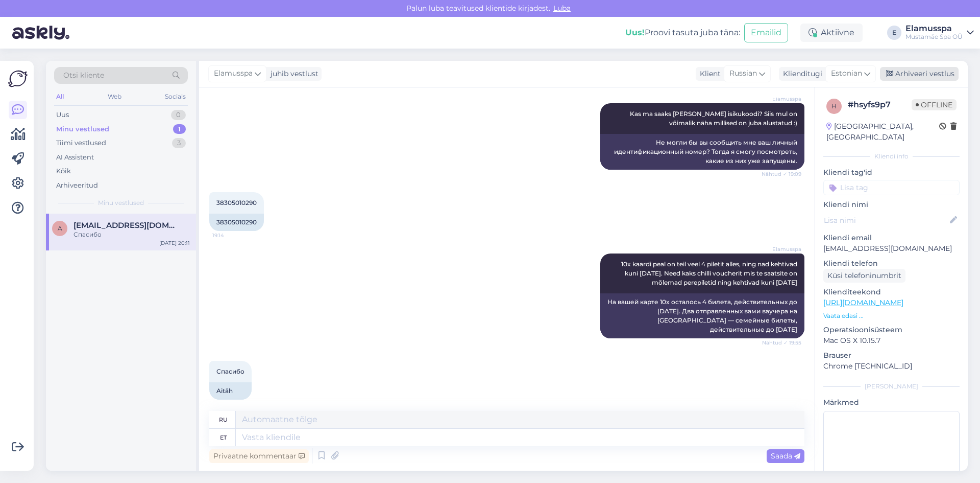  Describe the element at coordinates (891, 340) in the screenshot. I see `p: Mac OS X 10.15.7` at that location.